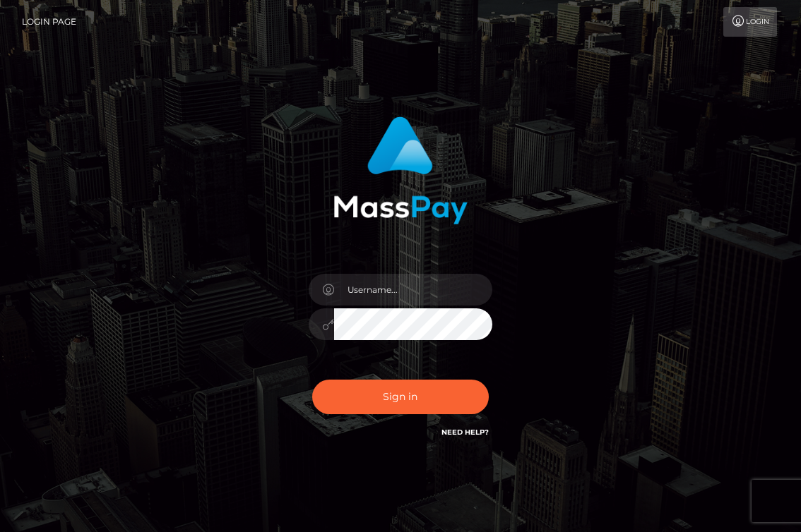 The width and height of the screenshot is (801, 532). Describe the element at coordinates (401, 397) in the screenshot. I see `button: Sign in` at that location.